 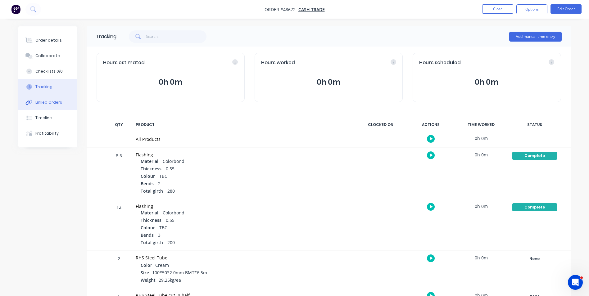 I want to click on div: 200, so click(x=245, y=243).